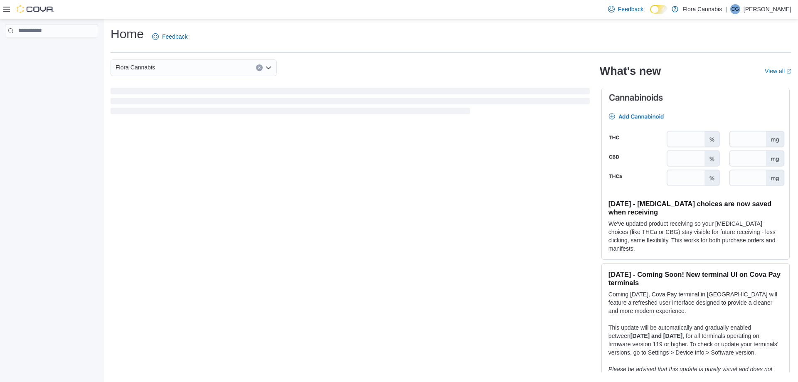  Describe the element at coordinates (350, 103) in the screenshot. I see `span: Loading` at that location.